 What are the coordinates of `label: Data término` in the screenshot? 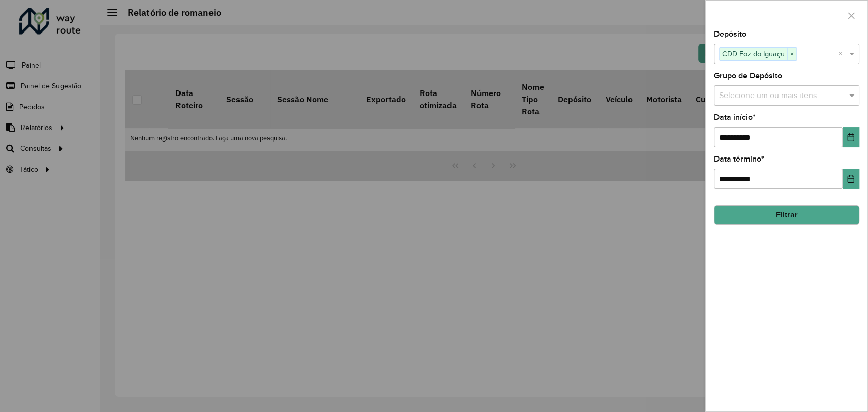 It's located at (738, 159).